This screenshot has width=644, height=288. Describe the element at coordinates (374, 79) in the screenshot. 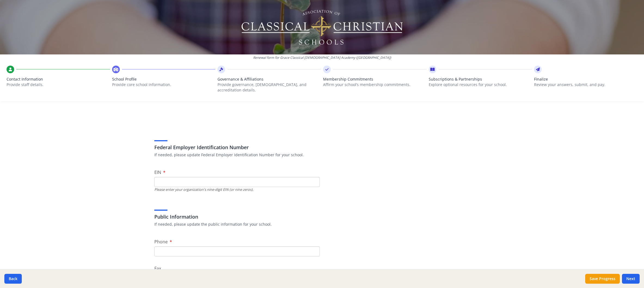

I see `span: Membership Commitments` at that location.